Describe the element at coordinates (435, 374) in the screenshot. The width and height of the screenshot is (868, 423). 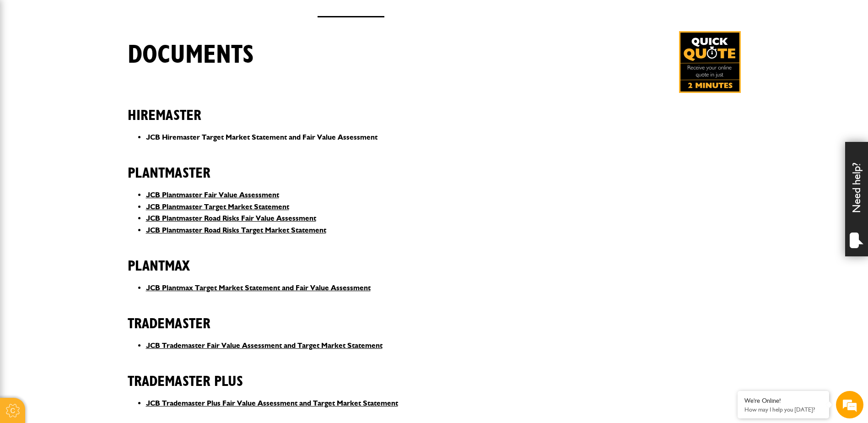
I see `h2: Trademaster Plus` at that location.